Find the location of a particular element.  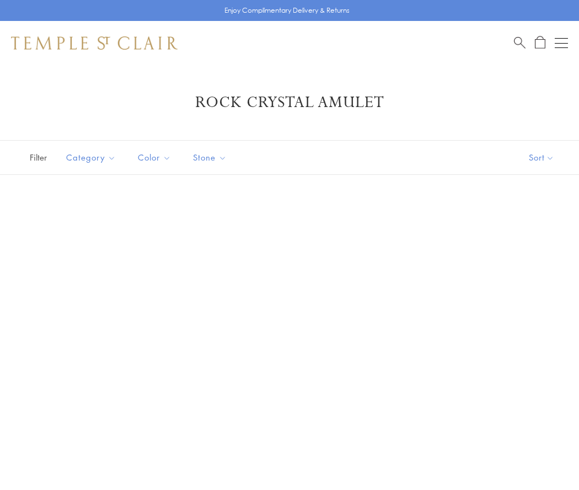

span: Color is located at coordinates (156, 157).